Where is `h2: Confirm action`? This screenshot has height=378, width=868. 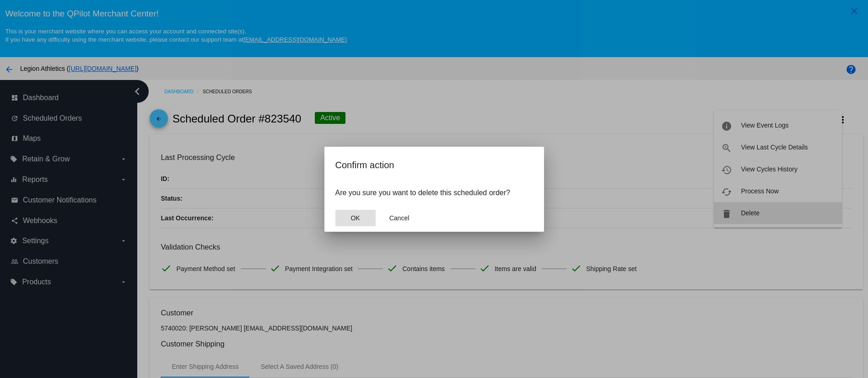
h2: Confirm action is located at coordinates (434, 165).